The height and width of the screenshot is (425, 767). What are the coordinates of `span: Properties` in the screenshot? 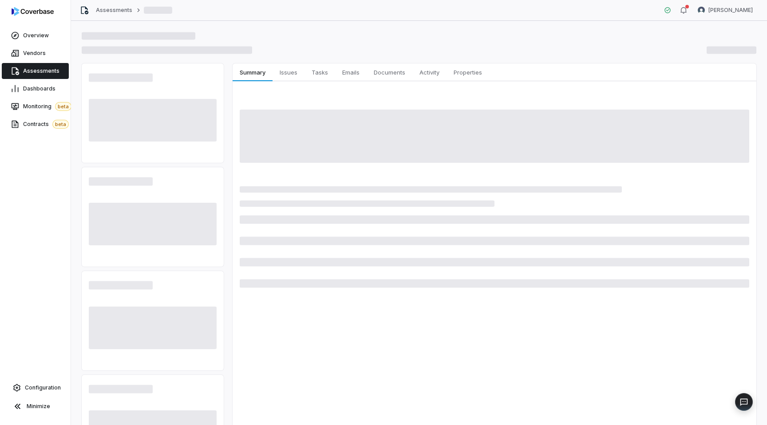 It's located at (468, 72).